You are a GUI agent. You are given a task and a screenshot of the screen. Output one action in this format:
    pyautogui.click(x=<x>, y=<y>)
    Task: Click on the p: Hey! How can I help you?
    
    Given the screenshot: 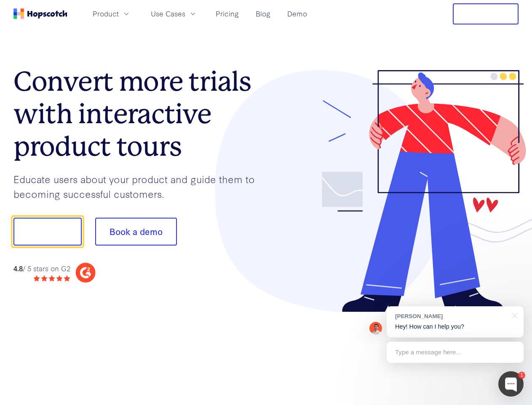 What is the action you would take?
    pyautogui.click(x=455, y=326)
    